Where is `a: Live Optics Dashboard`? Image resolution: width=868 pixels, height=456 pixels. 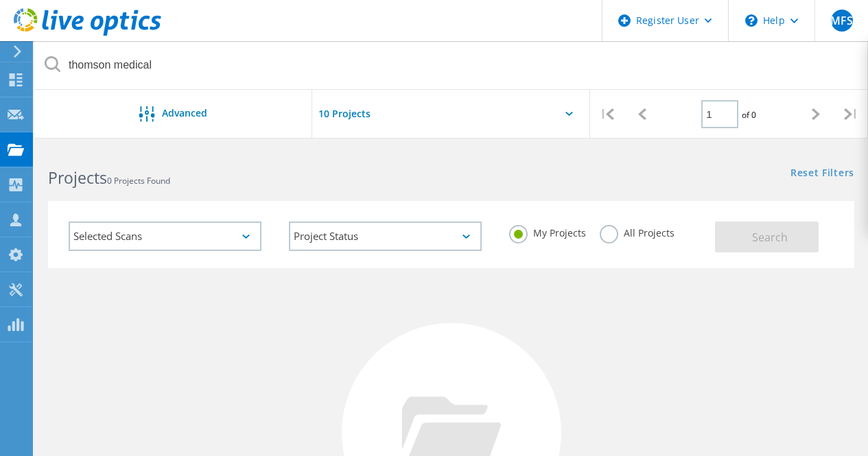 a: Live Optics Dashboard is located at coordinates (87, 33).